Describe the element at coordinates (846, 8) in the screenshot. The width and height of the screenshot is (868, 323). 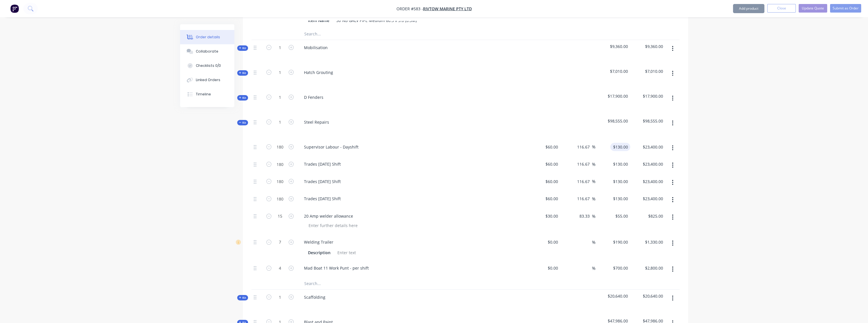
I see `button: Submit as Order` at that location.